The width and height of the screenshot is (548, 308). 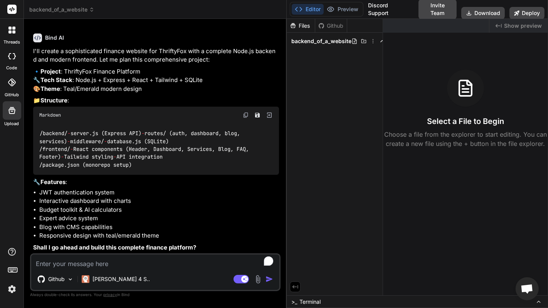 What do you see at coordinates (146, 149) in the screenshot?
I see `code: /backend/ server.js (Express API) routes/ (auth, dashboard, blog, services) middleware/ database....` at bounding box center [146, 149].